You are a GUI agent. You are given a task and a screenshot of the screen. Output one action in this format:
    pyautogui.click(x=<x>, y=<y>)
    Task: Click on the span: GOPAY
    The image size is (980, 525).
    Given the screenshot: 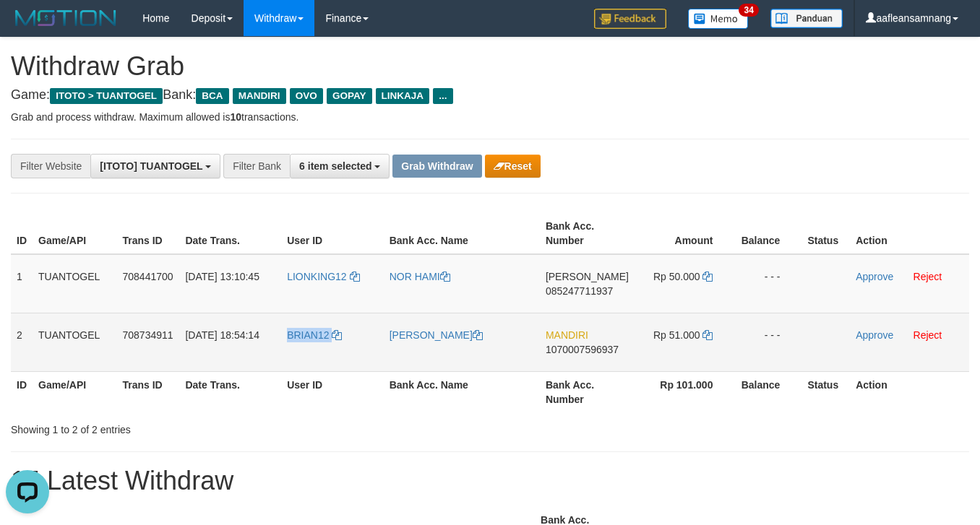 What is the action you would take?
    pyautogui.click(x=349, y=96)
    